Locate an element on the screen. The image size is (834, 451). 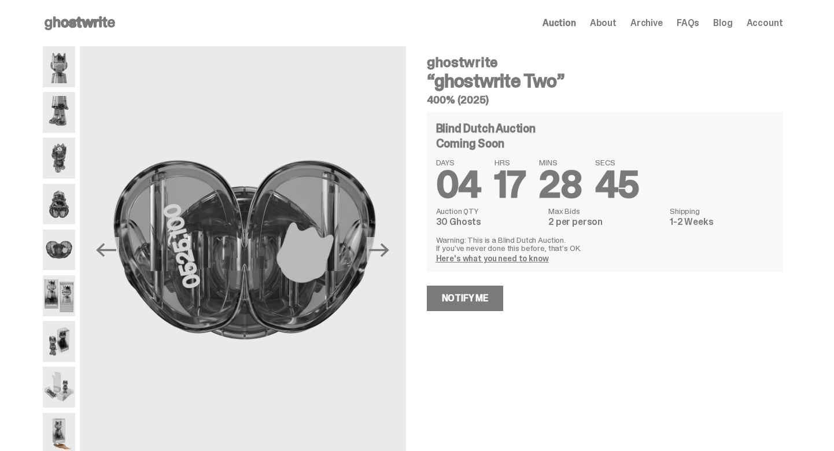
img: ghostwrite_Two_Media_5.png is located at coordinates (59, 158).